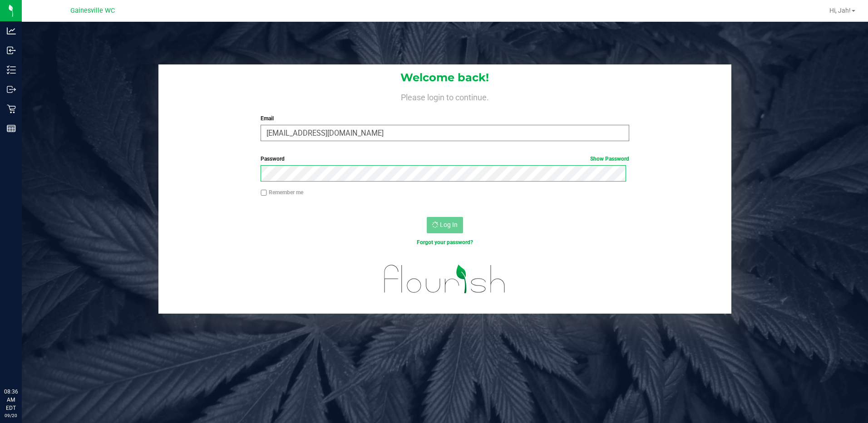 The image size is (868, 423). I want to click on h1: Welcome back!, so click(445, 78).